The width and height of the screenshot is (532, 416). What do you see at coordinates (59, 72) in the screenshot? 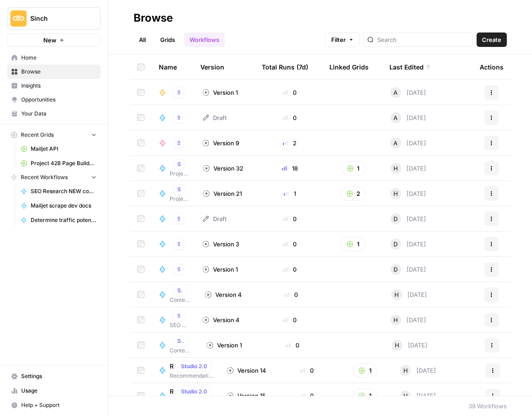
I see `span: Browse` at bounding box center [59, 72].